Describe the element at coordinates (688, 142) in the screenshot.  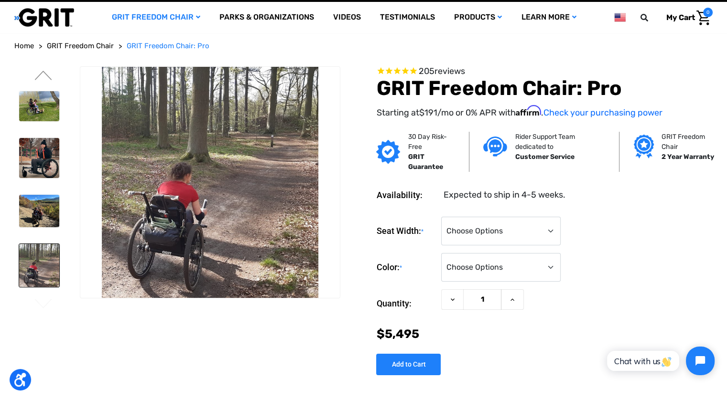
I see `p: GRIT Freedom Chair` at that location.